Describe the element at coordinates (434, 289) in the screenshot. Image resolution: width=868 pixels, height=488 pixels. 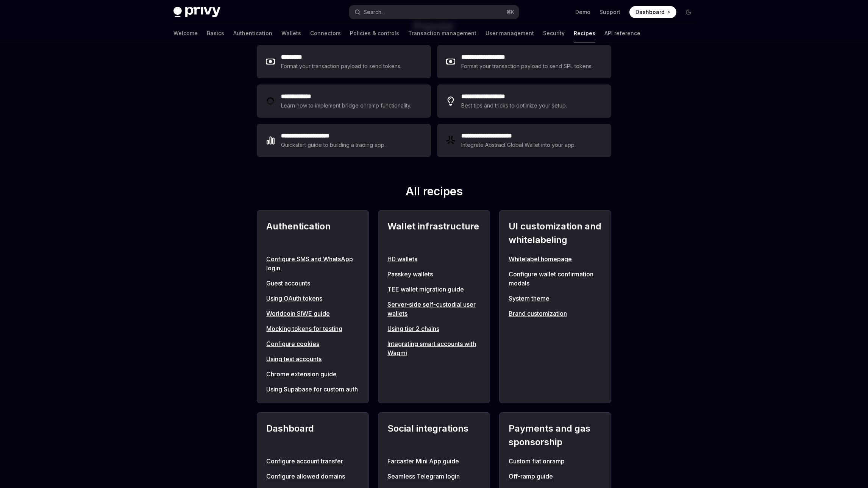
I see `a: TEE wallet migration guide` at that location.